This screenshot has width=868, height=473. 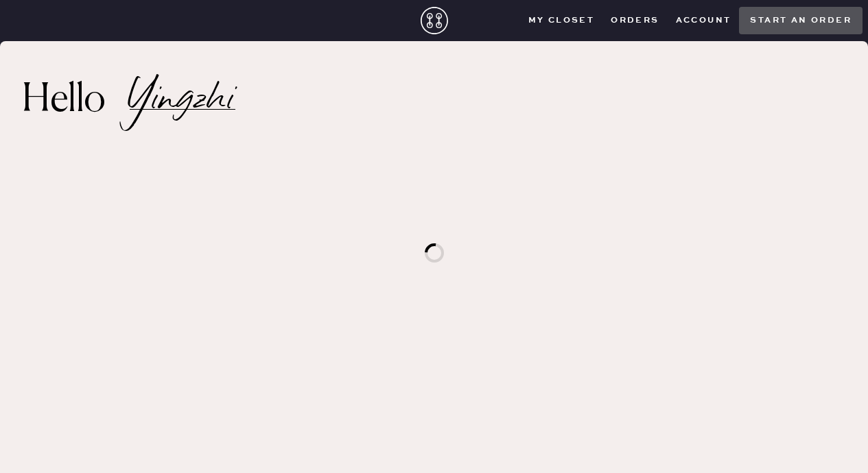 What do you see at coordinates (703, 21) in the screenshot?
I see `button: Account` at bounding box center [703, 21].